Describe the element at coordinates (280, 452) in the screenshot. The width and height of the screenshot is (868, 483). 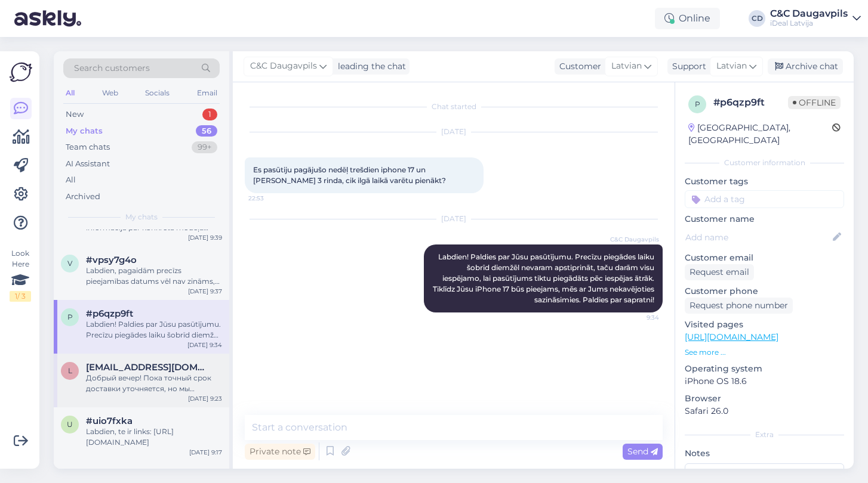
I see `div: Private note` at that location.